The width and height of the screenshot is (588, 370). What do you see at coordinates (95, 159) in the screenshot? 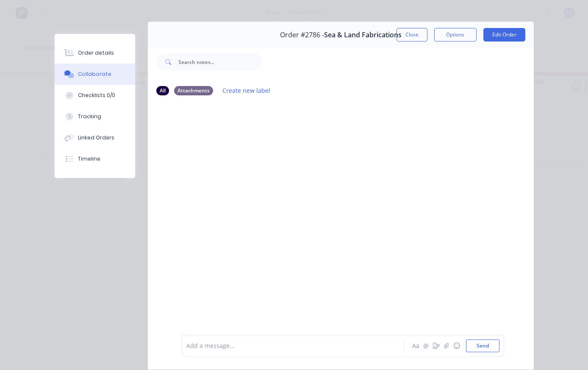
I see `button: Timeline` at bounding box center [95, 159].